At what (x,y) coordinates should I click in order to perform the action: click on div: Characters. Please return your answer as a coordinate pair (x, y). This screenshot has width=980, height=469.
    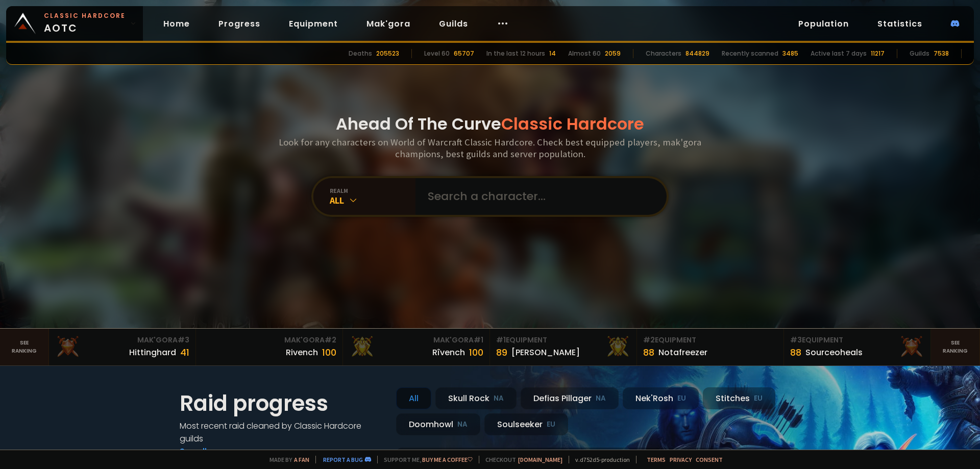
    Looking at the image, I should click on (663, 54).